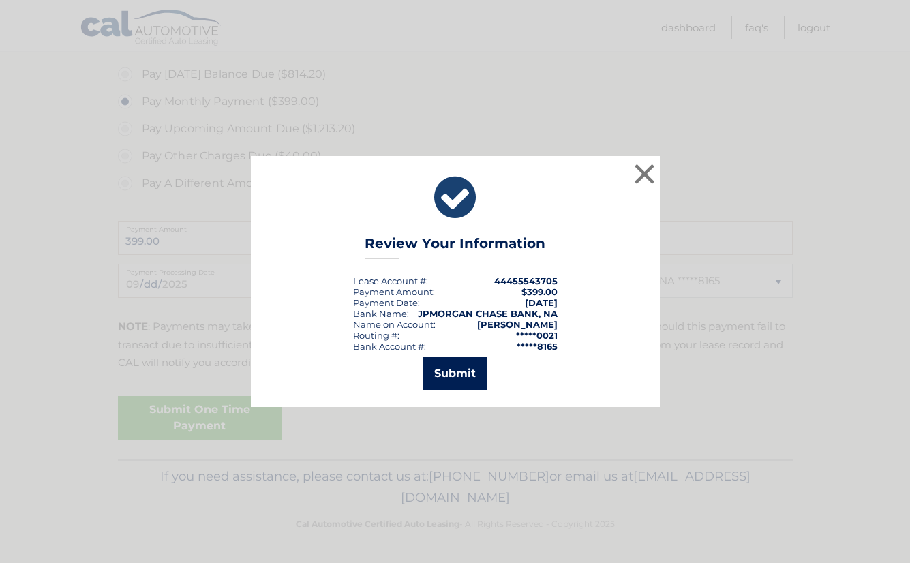 This screenshot has width=910, height=563. Describe the element at coordinates (394, 292) in the screenshot. I see `div: Payment Amount:` at that location.